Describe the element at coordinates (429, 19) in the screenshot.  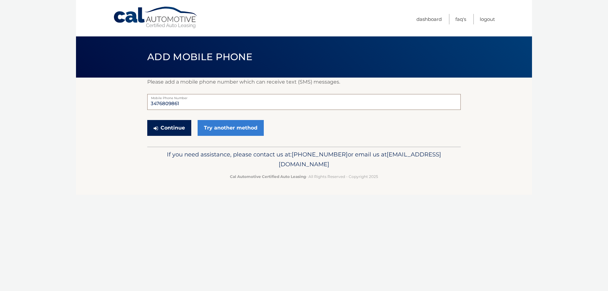
I see `a: Dashboard` at that location.